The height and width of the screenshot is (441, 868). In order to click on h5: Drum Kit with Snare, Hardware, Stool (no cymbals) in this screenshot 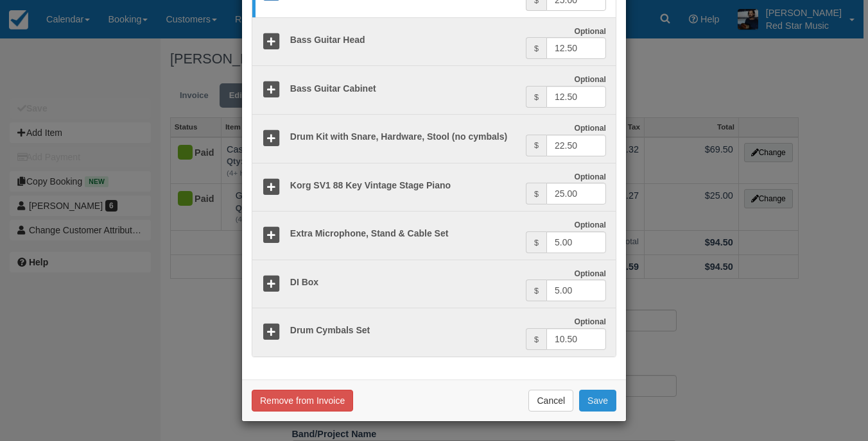, I will do `click(403, 137)`.